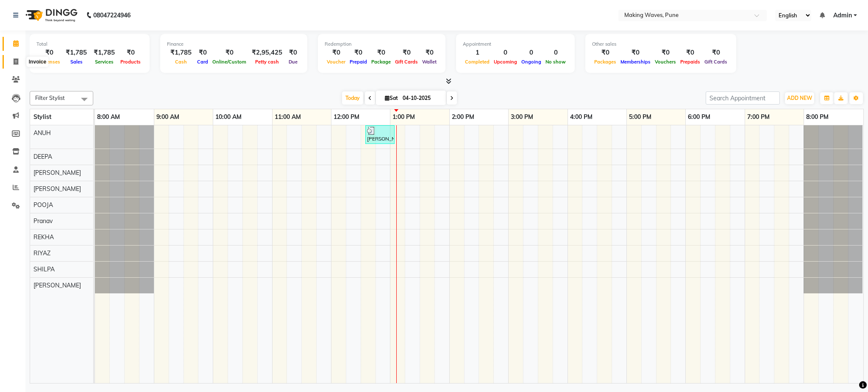  Describe the element at coordinates (429, 62) in the screenshot. I see `span: Wallet` at that location.